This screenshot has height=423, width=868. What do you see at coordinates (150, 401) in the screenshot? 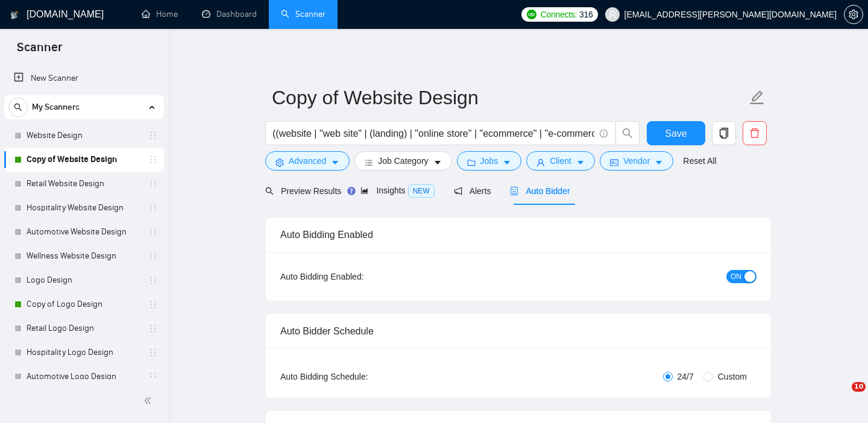
I see `span: double-left` at bounding box center [150, 401].